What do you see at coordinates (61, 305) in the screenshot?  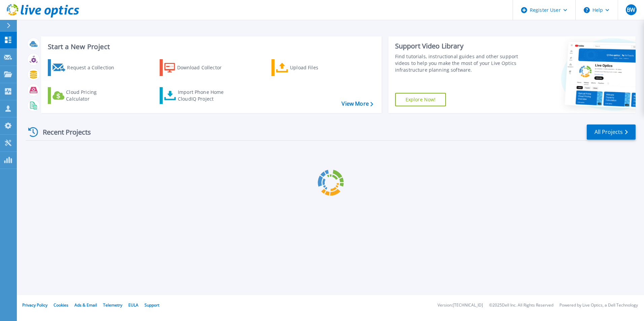 I see `a: Cookies` at bounding box center [61, 305].